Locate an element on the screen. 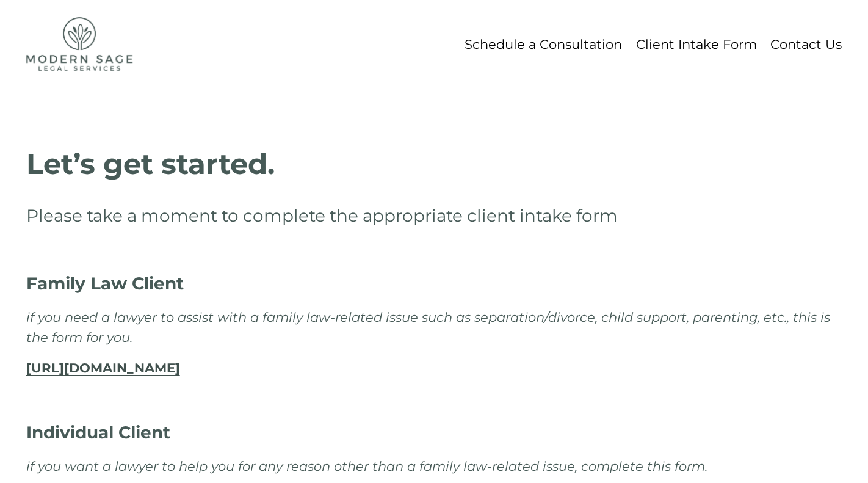  strong: Let’s get started. is located at coordinates (150, 163).